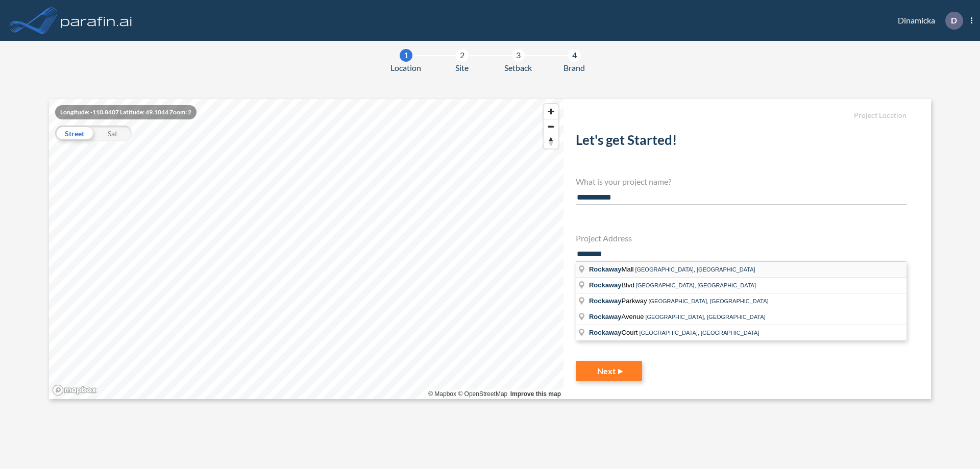  Describe the element at coordinates (442, 394) in the screenshot. I see `a: Mapbox` at that location.